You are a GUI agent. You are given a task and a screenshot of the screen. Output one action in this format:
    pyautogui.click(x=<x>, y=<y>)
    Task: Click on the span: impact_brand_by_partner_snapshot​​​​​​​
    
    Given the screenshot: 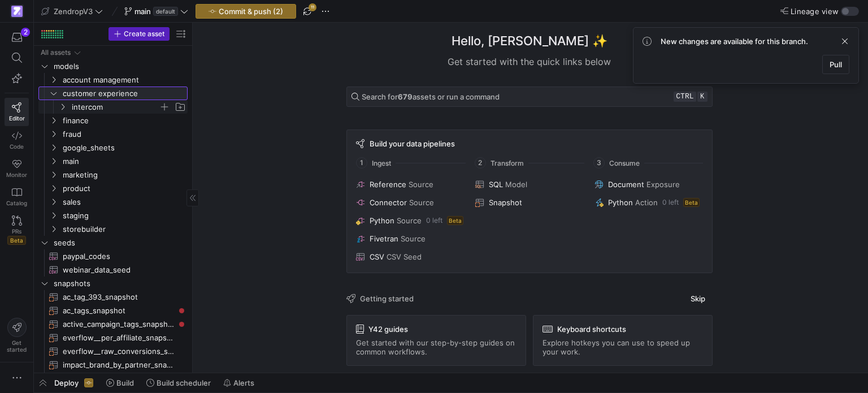 What is the action you would take?
    pyautogui.click(x=119, y=364)
    